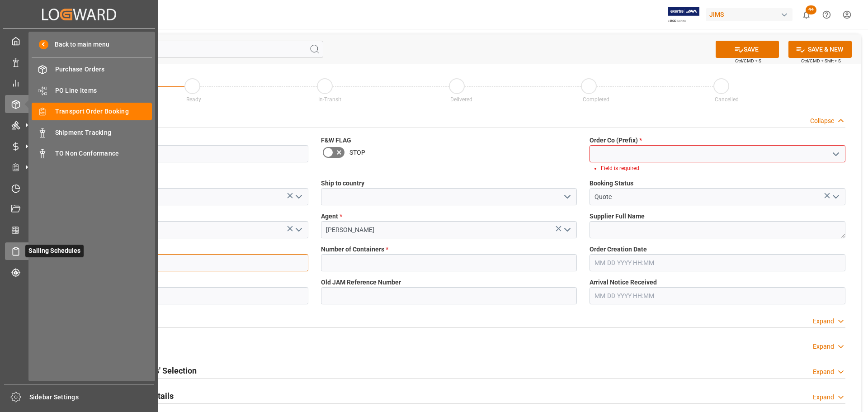 This screenshot has width=868, height=412. What do you see at coordinates (54, 251) in the screenshot?
I see `span: Sailing Schedules` at bounding box center [54, 251].